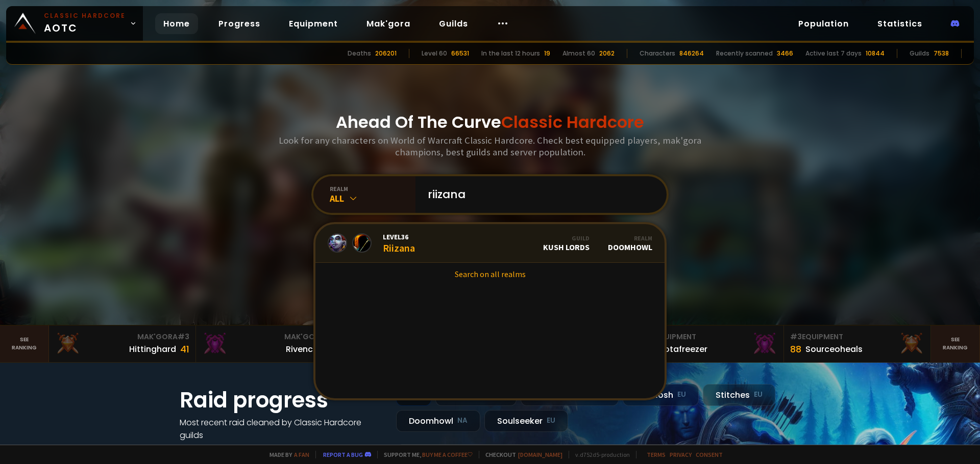 The image size is (980, 464). I want to click on div: Level 60, so click(434, 54).